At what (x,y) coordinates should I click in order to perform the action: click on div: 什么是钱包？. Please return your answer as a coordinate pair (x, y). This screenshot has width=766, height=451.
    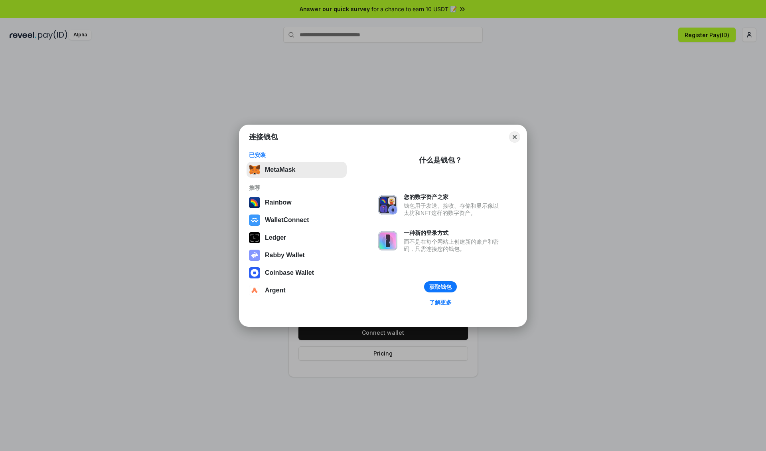
    Looking at the image, I should click on (441, 160).